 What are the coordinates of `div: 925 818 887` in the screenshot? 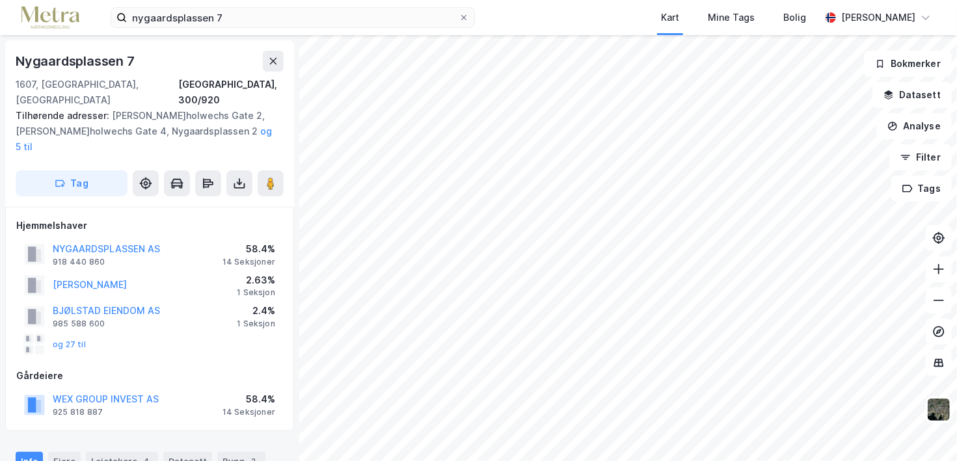 It's located at (77, 413).